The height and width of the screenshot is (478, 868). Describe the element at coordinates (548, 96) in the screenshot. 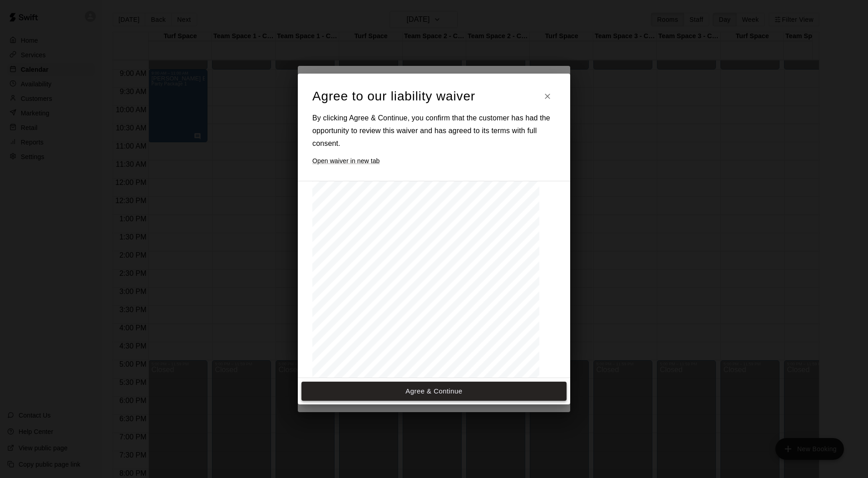

I see `button: Close` at that location.